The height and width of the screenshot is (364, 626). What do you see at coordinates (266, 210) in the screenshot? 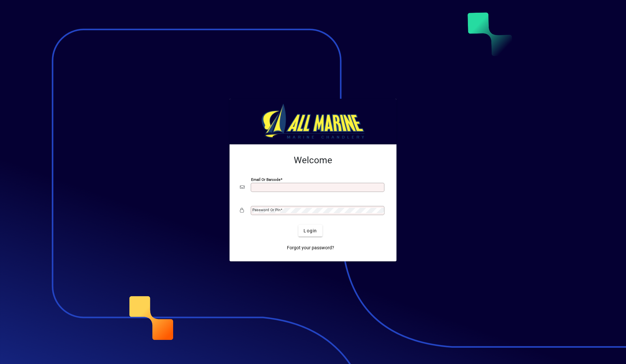
I see `mat-label: Password or Pin` at bounding box center [266, 210].